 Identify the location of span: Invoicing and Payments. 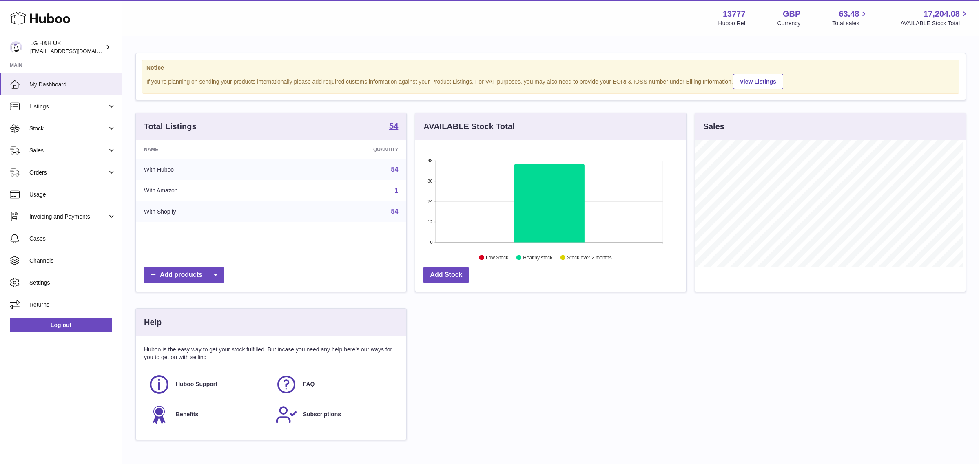
(68, 217).